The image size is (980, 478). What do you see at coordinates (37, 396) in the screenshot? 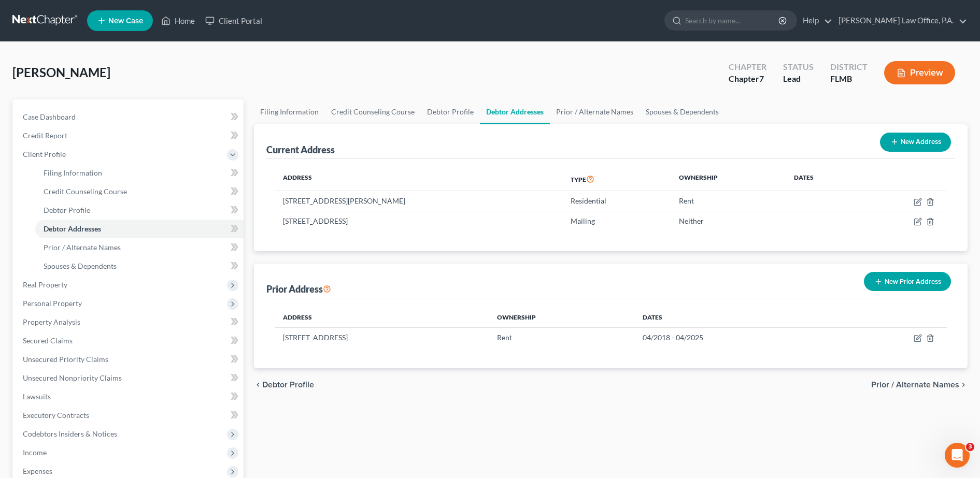
I see `span: Lawsuits` at bounding box center [37, 396].